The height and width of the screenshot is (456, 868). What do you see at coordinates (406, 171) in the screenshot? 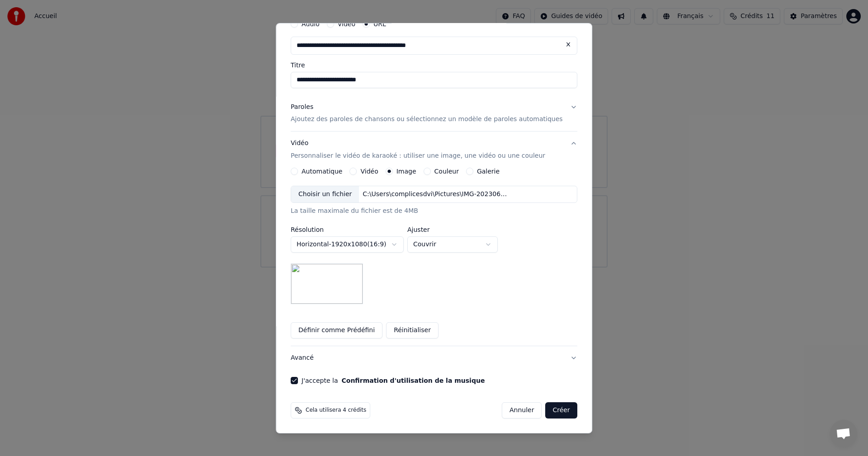
I see `label: Image` at bounding box center [406, 171].